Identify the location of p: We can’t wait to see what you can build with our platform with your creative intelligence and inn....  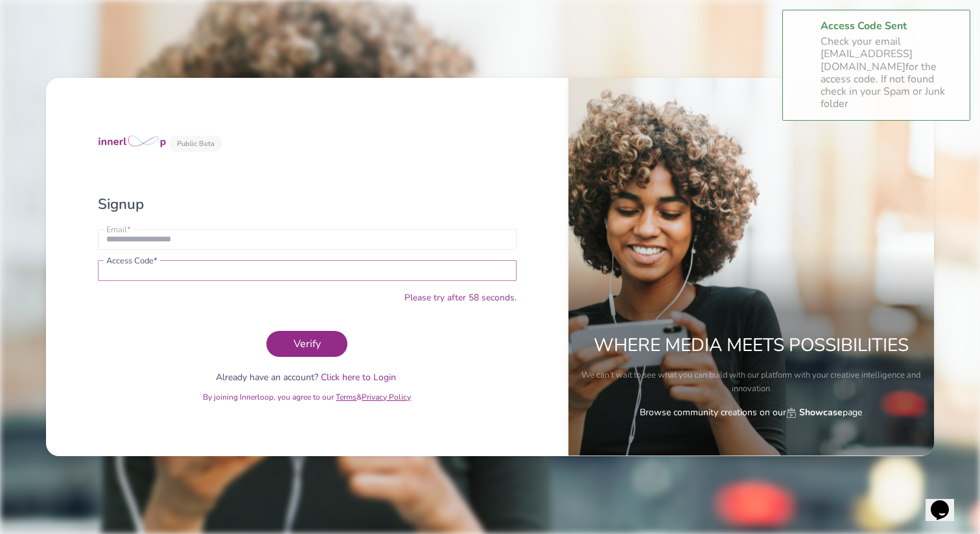
(751, 382).